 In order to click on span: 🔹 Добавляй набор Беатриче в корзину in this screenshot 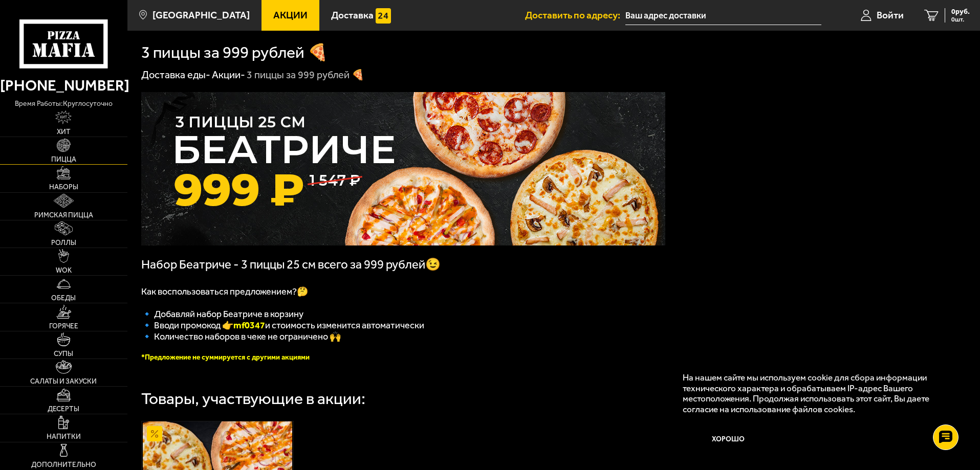, I will do `click(222, 314)`.